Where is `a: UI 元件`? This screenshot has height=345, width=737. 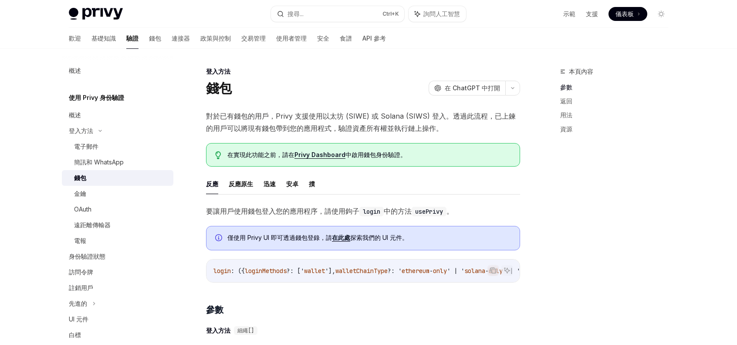
a: UI 元件 is located at coordinates (118, 319).